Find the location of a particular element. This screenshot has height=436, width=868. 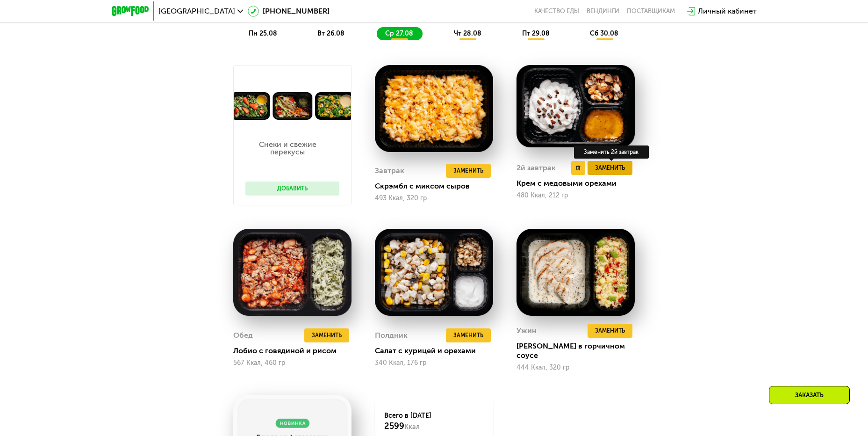

a: Вендинги is located at coordinates (603, 11).